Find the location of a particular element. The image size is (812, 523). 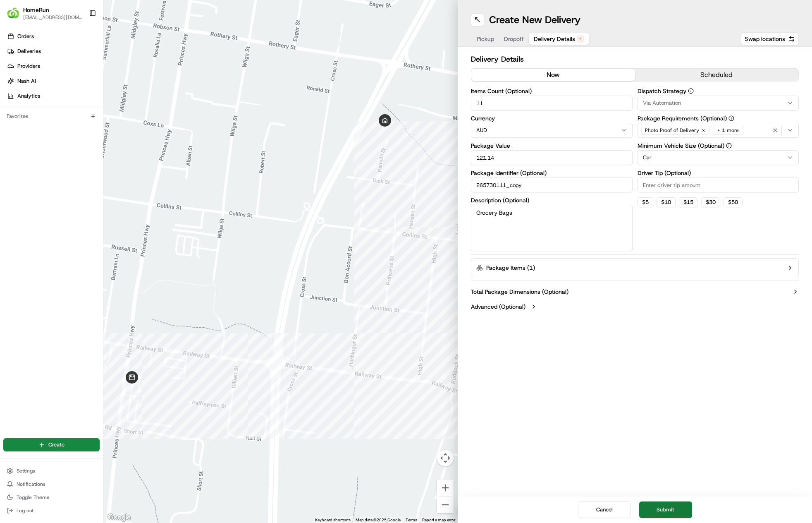

h2: Delivery Details is located at coordinates (635, 59).